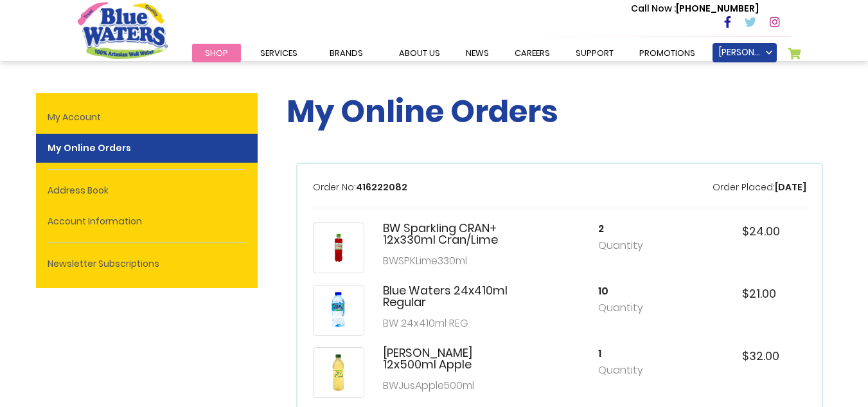  I want to click on span: Shop, so click(217, 53).